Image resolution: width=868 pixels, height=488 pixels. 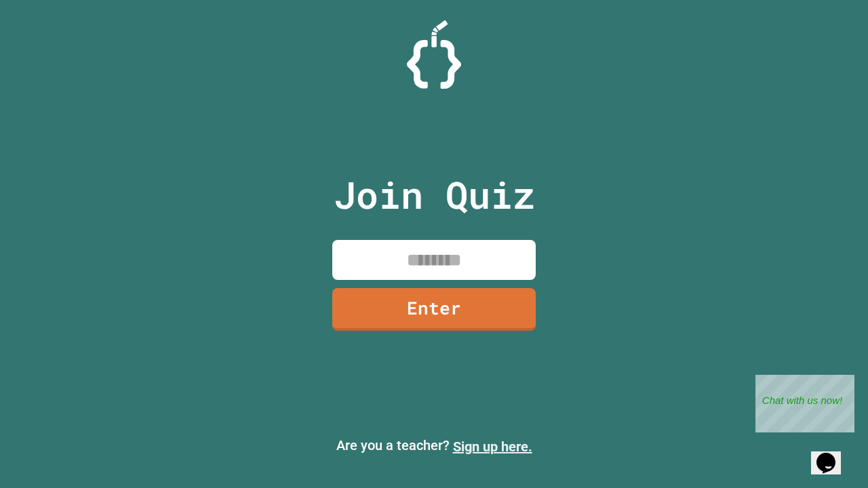 I want to click on img: Logo.svg, so click(x=434, y=54).